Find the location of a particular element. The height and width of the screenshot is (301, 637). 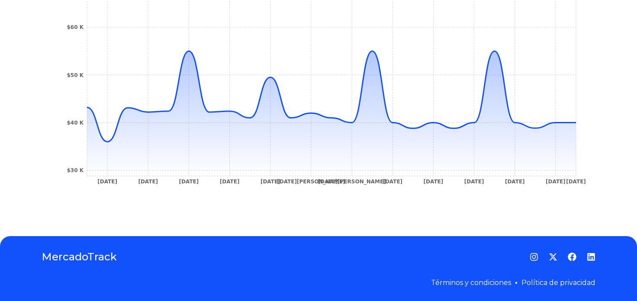

tspan: $50 K is located at coordinates (75, 75).